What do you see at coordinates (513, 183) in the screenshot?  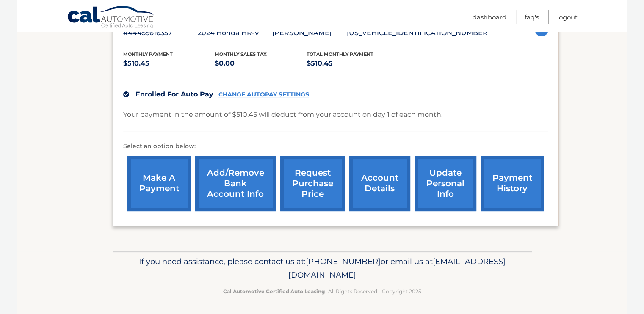 I see `a: payment history` at bounding box center [513, 183].